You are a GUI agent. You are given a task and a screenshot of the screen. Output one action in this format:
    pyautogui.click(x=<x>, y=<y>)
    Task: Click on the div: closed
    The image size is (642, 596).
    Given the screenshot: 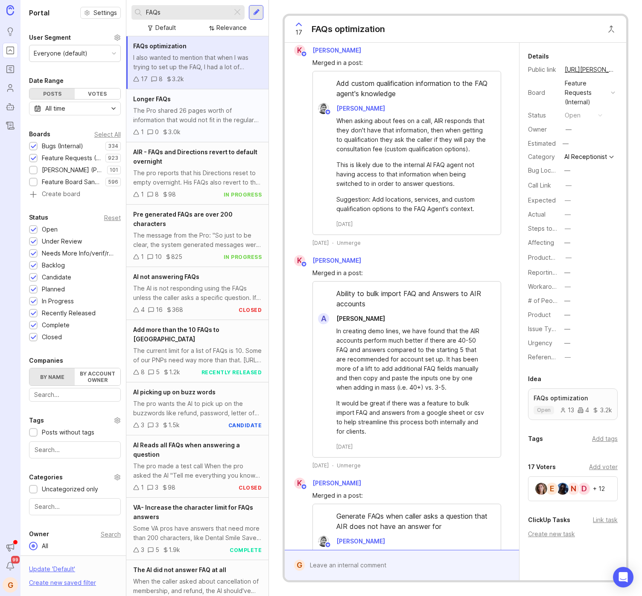 What is the action you would take?
    pyautogui.click(x=250, y=309)
    